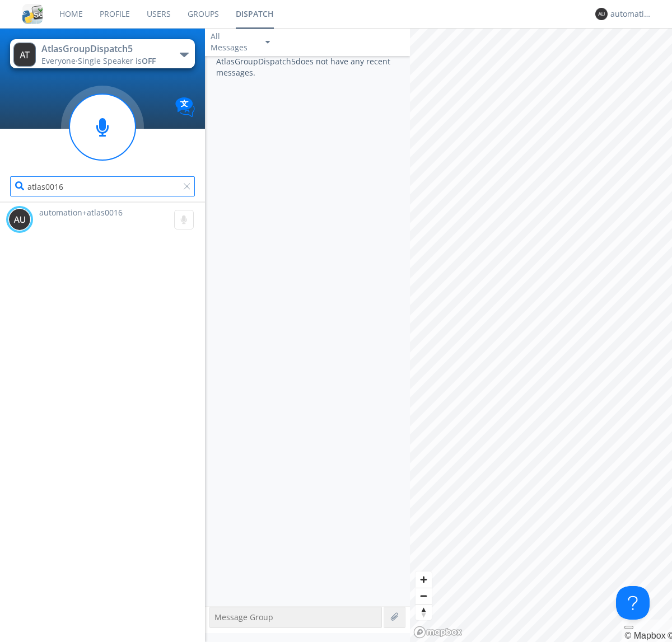 This screenshot has width=672, height=642. Describe the element at coordinates (185, 107) in the screenshot. I see `img: Translation enabled` at that location.